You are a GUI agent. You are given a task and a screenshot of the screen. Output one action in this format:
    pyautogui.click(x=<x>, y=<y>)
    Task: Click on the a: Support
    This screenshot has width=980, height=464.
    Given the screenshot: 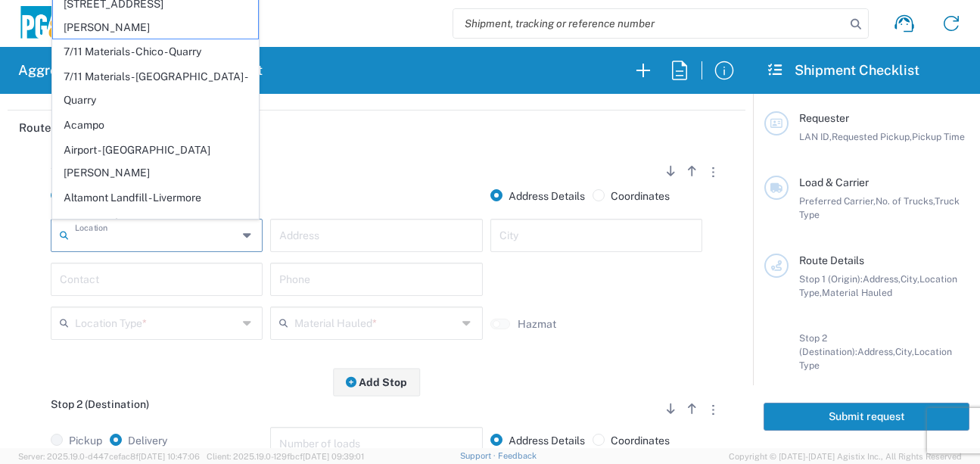 What is the action you would take?
    pyautogui.click(x=479, y=456)
    